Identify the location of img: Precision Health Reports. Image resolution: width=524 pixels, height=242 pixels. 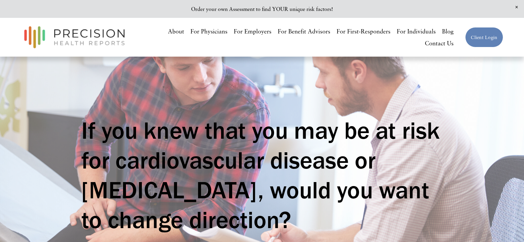
(74, 37).